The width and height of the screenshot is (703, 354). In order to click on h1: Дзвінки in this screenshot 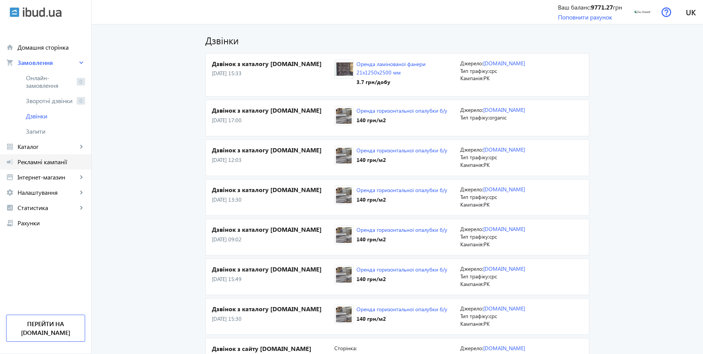, I will do `click(397, 40)`.